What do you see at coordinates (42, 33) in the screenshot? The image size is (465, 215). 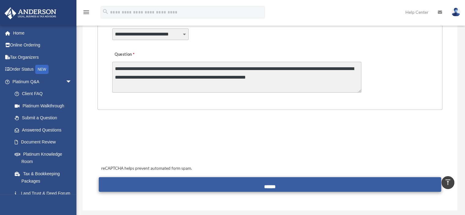 I see `a: Home` at bounding box center [42, 33].